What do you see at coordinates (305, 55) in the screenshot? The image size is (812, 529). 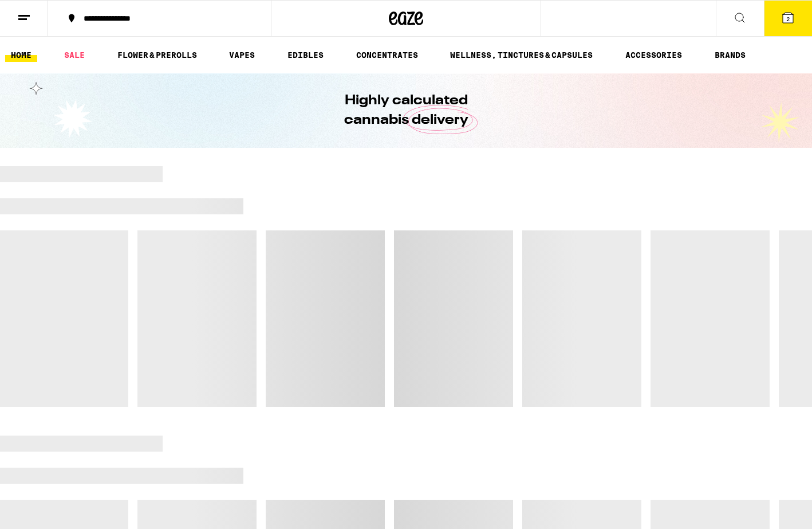 I see `a: EDIBLES` at bounding box center [305, 55].